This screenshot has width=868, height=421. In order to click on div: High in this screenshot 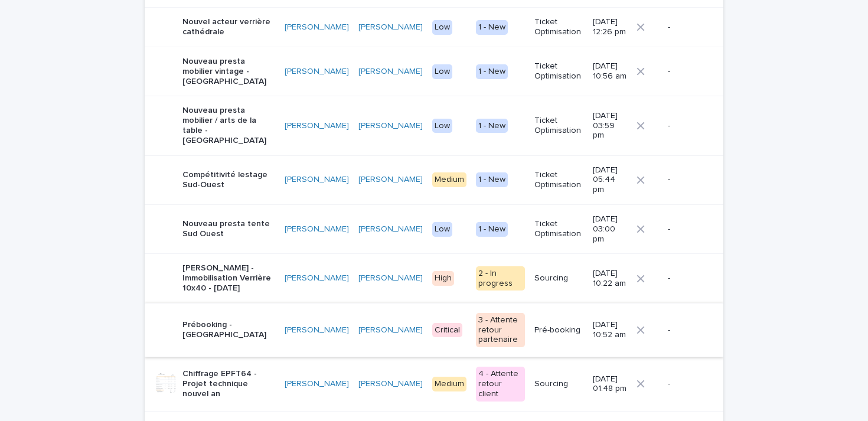, I will do `click(443, 278)`.